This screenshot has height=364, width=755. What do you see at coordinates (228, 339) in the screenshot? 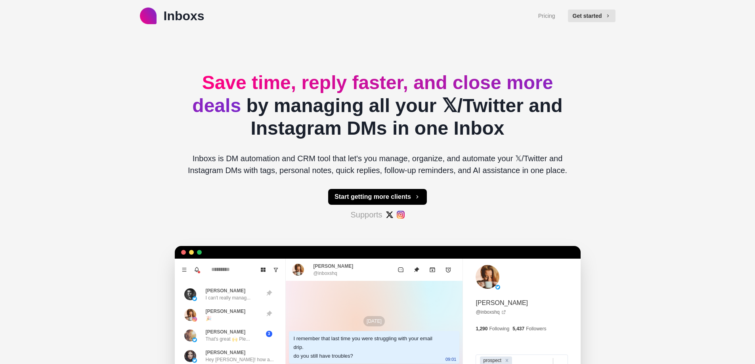
I see `p: That's great 🙌 Ple...` at bounding box center [228, 339].